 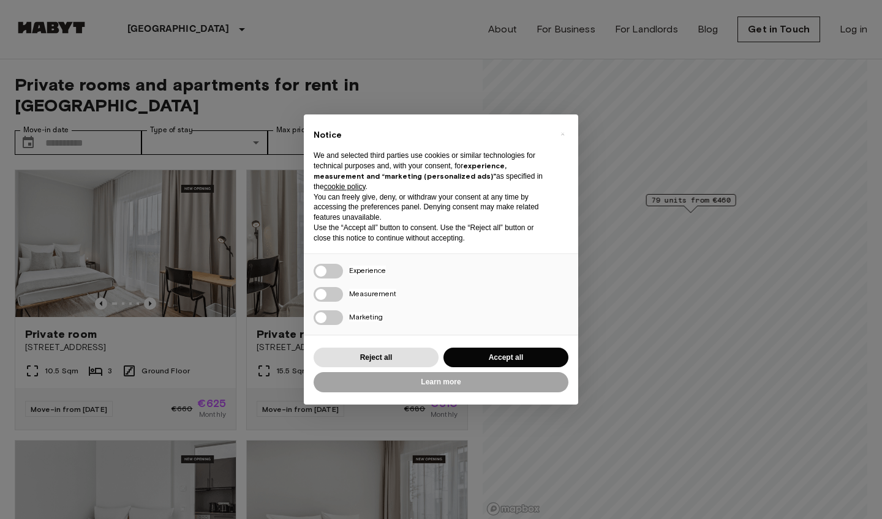 What do you see at coordinates (345, 187) in the screenshot?
I see `a: cookie policy` at bounding box center [345, 187].